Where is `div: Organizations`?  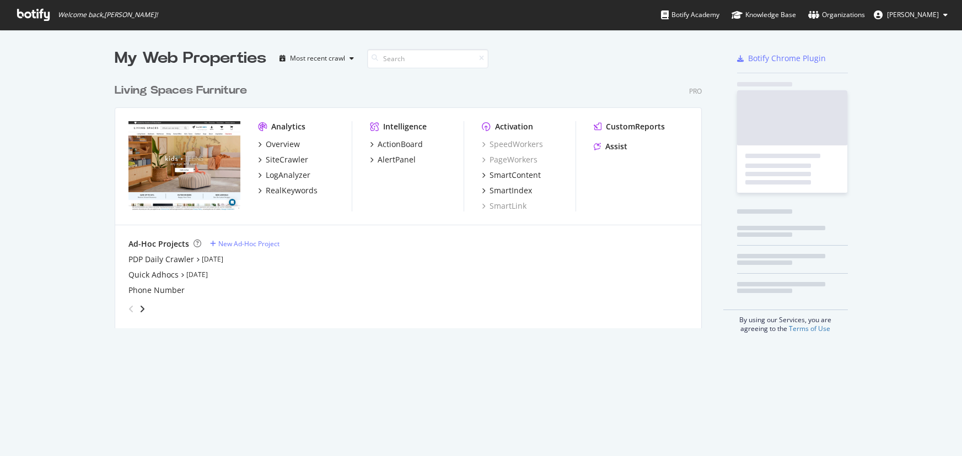
div: Organizations is located at coordinates (836, 15).